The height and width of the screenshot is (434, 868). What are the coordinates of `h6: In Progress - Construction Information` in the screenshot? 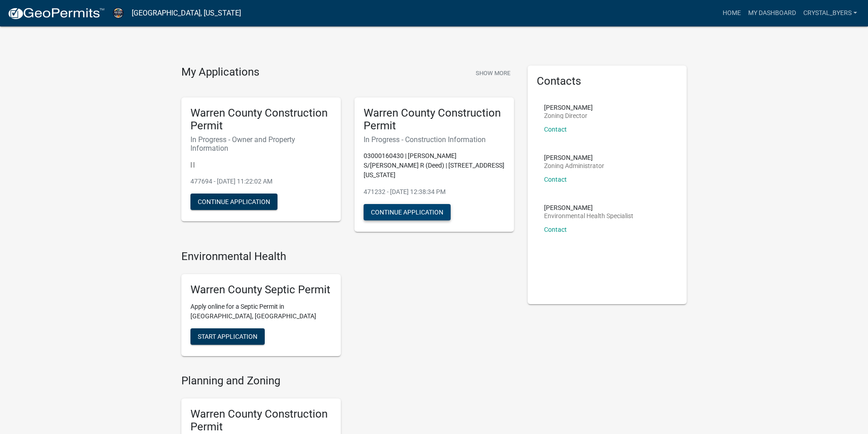 It's located at (434, 140).